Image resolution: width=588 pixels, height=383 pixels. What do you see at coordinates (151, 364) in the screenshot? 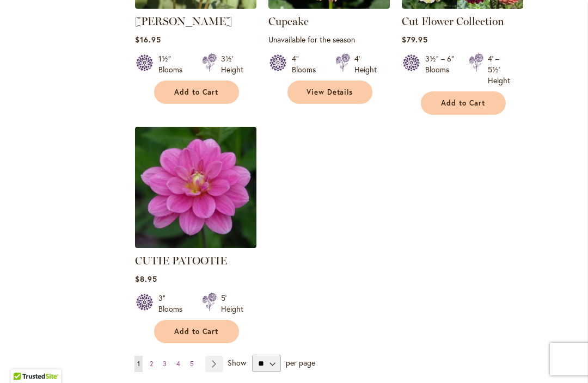
I see `a: 2` at bounding box center [151, 364].